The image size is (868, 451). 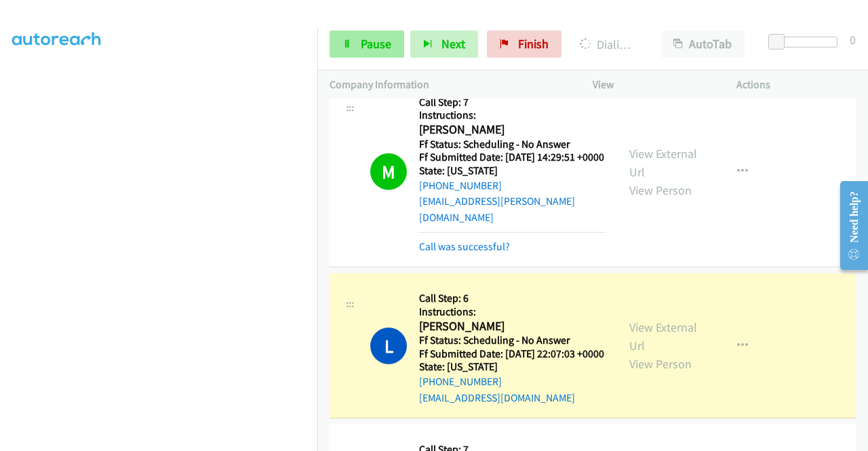 I want to click on h1: M, so click(x=388, y=172).